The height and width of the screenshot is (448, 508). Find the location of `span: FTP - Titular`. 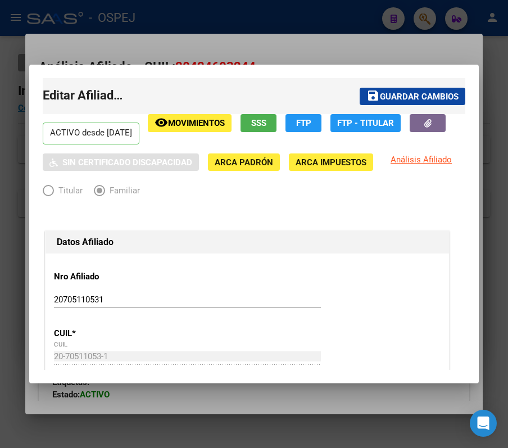

span: FTP - Titular is located at coordinates (365, 124).